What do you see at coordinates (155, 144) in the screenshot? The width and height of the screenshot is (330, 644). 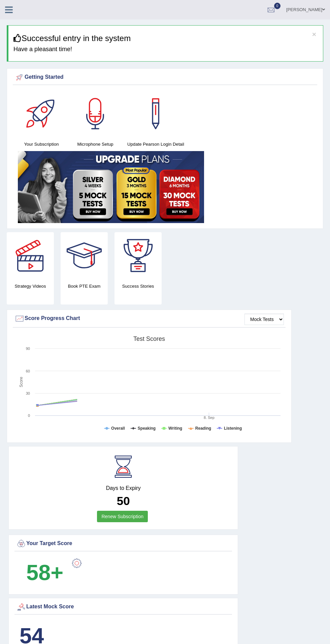 I see `h4: Update Pearson Login Detail` at bounding box center [155, 144].